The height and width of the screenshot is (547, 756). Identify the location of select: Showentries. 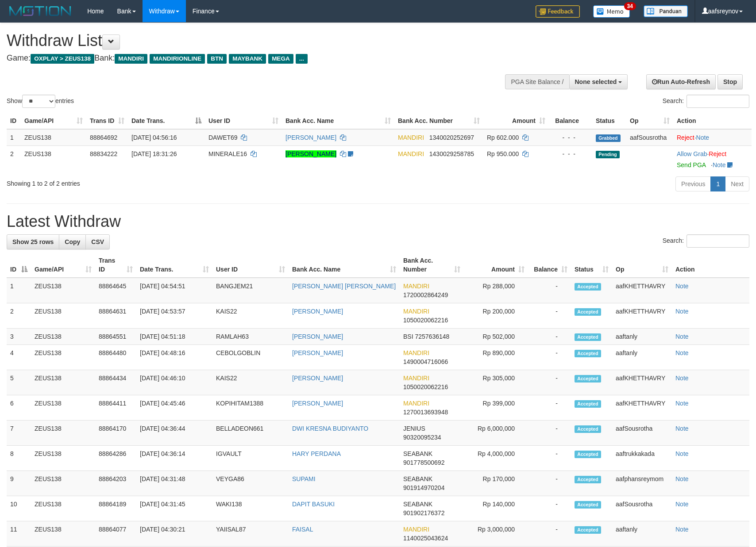
(39, 101).